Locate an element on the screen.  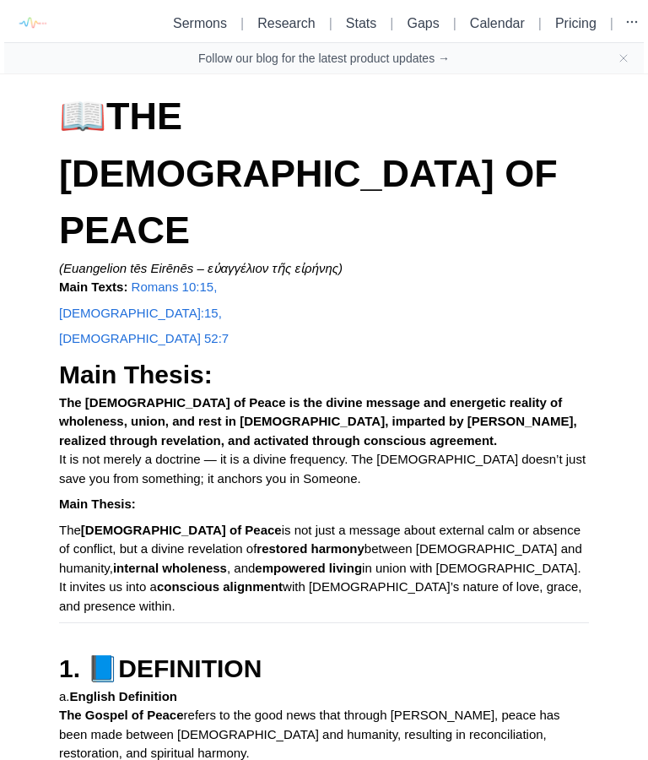
a: Pricing is located at coordinates (576, 23).